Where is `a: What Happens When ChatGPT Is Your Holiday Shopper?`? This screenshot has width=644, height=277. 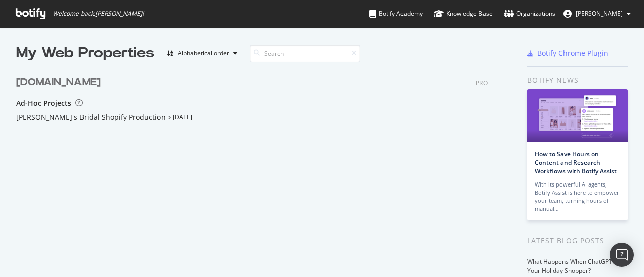 a: What Happens When ChatGPT Is Your Holiday Shopper? is located at coordinates (572, 266).